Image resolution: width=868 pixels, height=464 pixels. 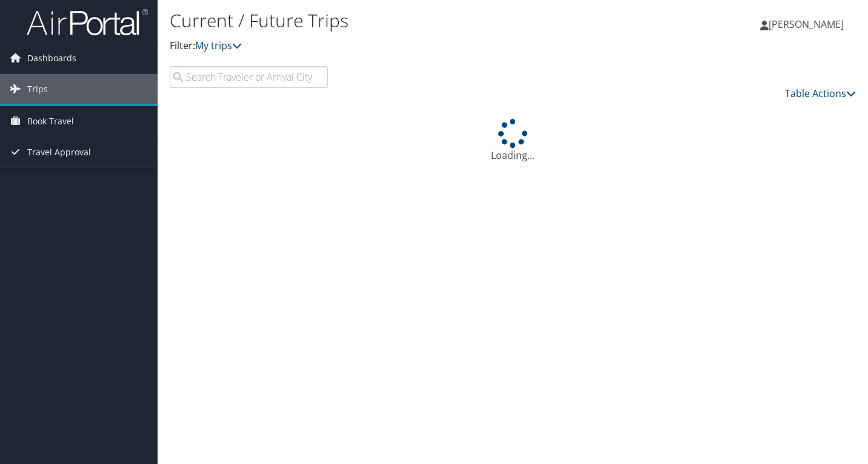 I want to click on a: My trips, so click(x=218, y=45).